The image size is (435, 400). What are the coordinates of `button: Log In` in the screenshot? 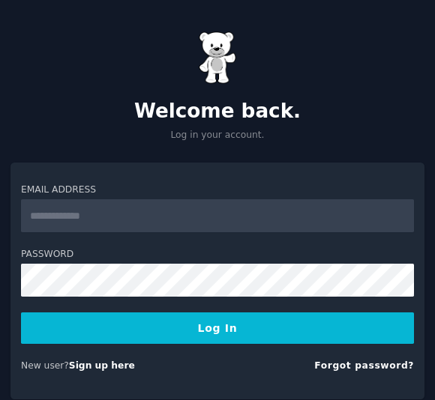 It's located at (217, 328).